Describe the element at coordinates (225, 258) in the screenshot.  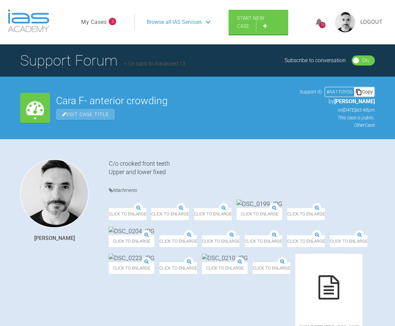
I see `img: DSC_0210.JPG` at that location.